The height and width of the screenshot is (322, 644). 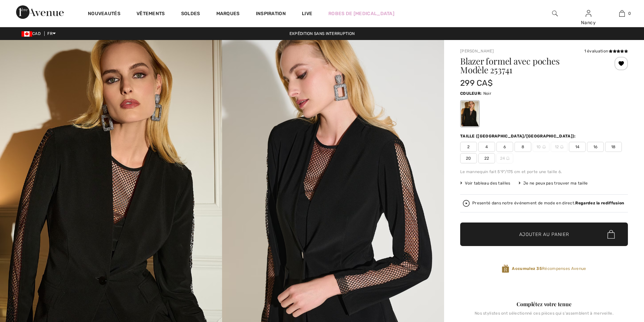 What do you see at coordinates (467, 203) in the screenshot?
I see `img: Regardez la rediffusion` at bounding box center [467, 203].